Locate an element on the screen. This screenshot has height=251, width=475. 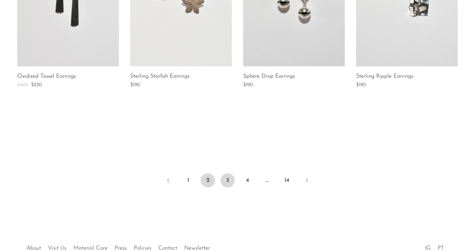
a: 14 is located at coordinates (287, 180).